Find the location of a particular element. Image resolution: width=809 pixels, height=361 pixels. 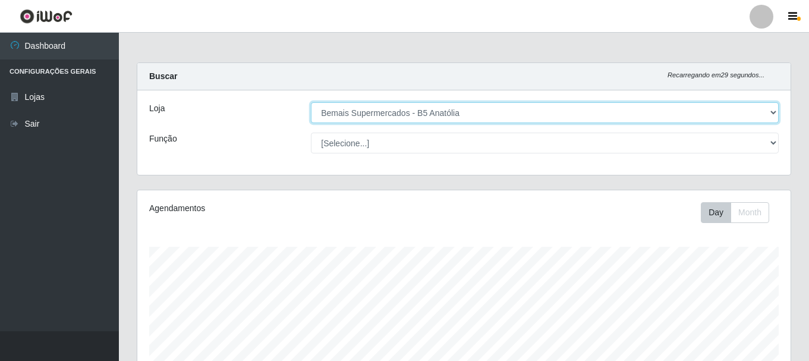

label: Loja is located at coordinates (157, 108).